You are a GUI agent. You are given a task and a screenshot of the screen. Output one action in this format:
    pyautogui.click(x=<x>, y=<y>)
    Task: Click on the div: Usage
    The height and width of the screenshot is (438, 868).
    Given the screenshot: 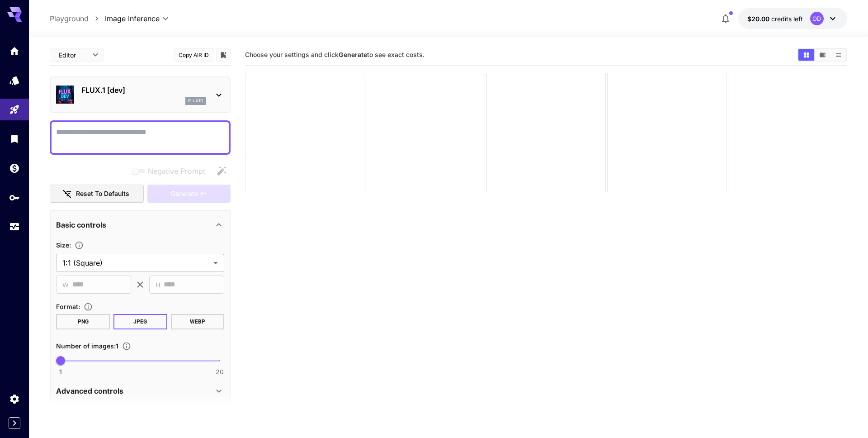 What is the action you would take?
    pyautogui.click(x=15, y=227)
    